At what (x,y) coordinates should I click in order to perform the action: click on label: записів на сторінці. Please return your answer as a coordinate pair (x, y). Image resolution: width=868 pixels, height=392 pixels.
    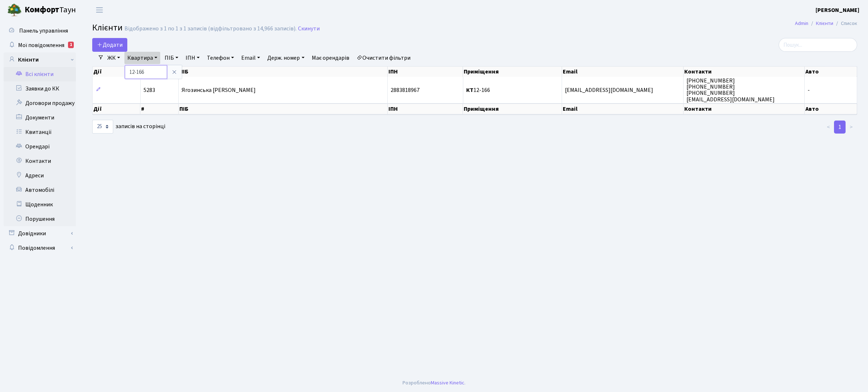
    Looking at the image, I should click on (129, 127).